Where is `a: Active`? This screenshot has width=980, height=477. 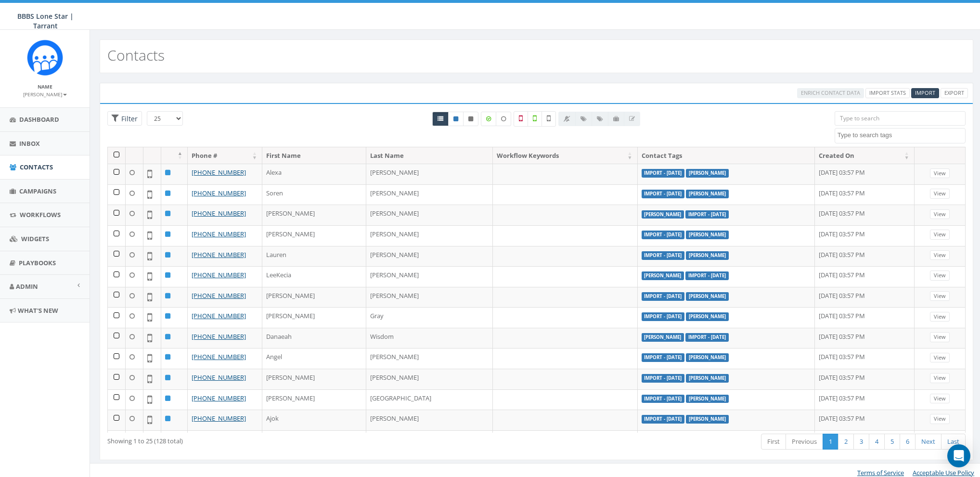 a: Active is located at coordinates (456, 118).